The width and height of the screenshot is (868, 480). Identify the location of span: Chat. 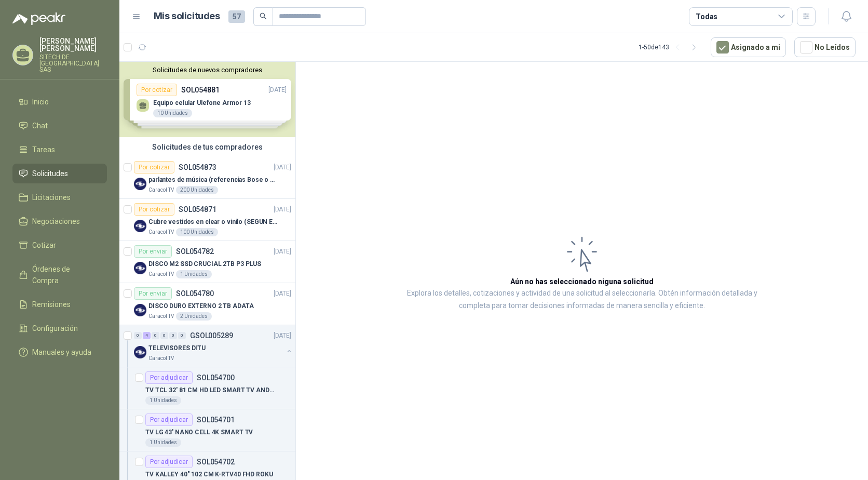
(40, 126).